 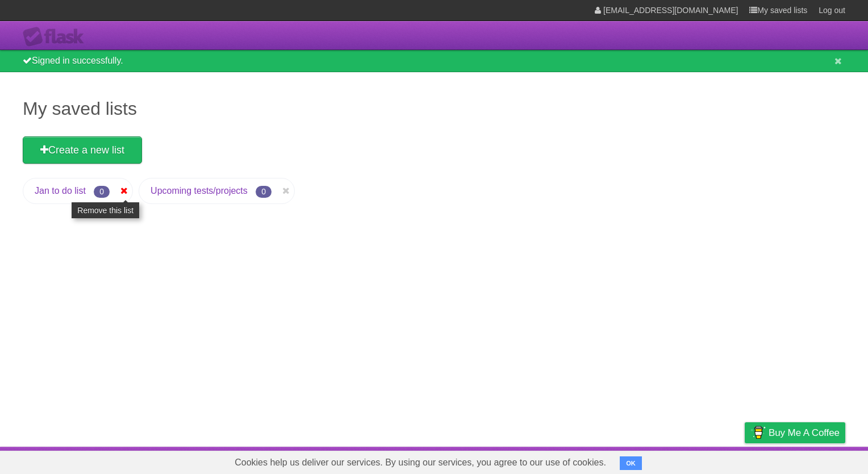 What do you see at coordinates (795, 432) in the screenshot?
I see `a: Buy me a coffee` at bounding box center [795, 432].